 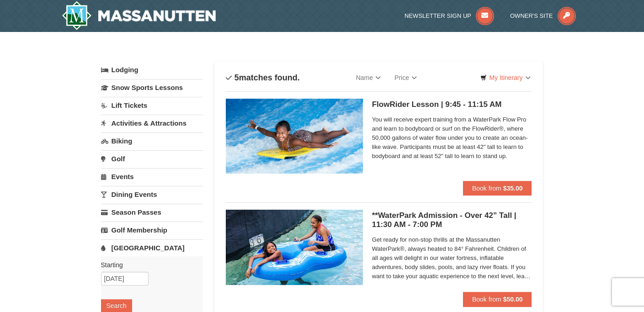 What do you see at coordinates (152, 70) in the screenshot?
I see `a: Lodging` at bounding box center [152, 70].